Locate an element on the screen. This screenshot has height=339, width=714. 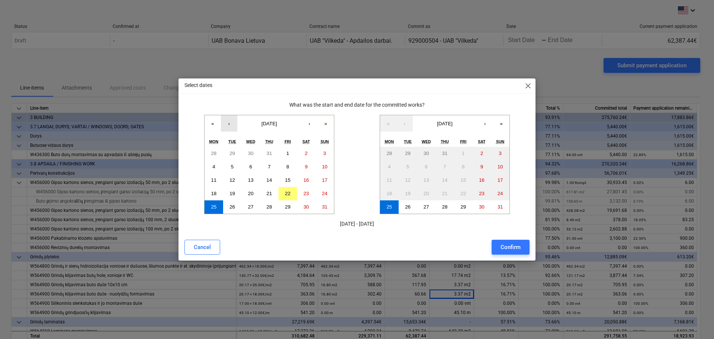
button: August 8, 2025 is located at coordinates (464, 167).